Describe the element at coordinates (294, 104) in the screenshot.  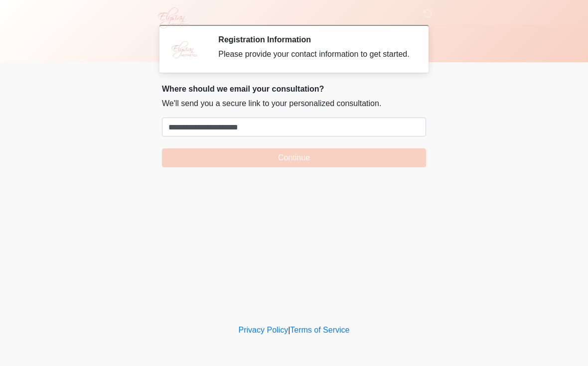
I see `p: We'll send you a secure link to your personalized consultation.` at that location.